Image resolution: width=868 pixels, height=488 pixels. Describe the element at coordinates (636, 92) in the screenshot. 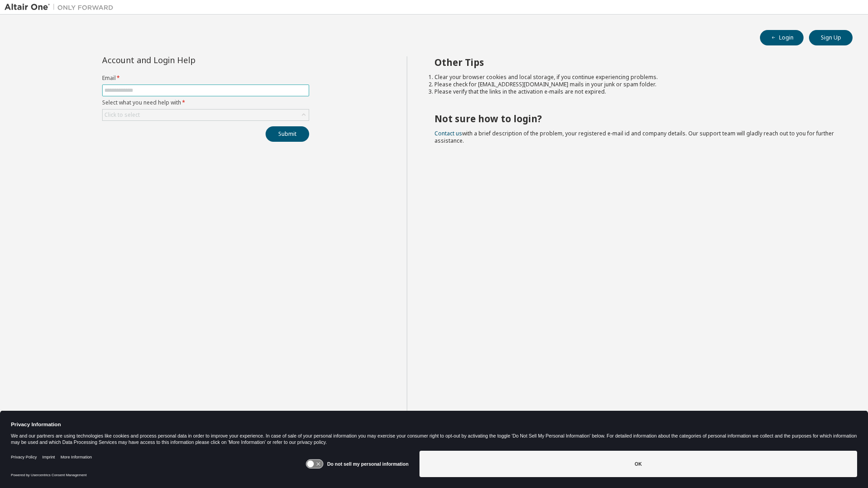

I see `li: Please verify that the links in the activation e-mails are not expired.` at that location.